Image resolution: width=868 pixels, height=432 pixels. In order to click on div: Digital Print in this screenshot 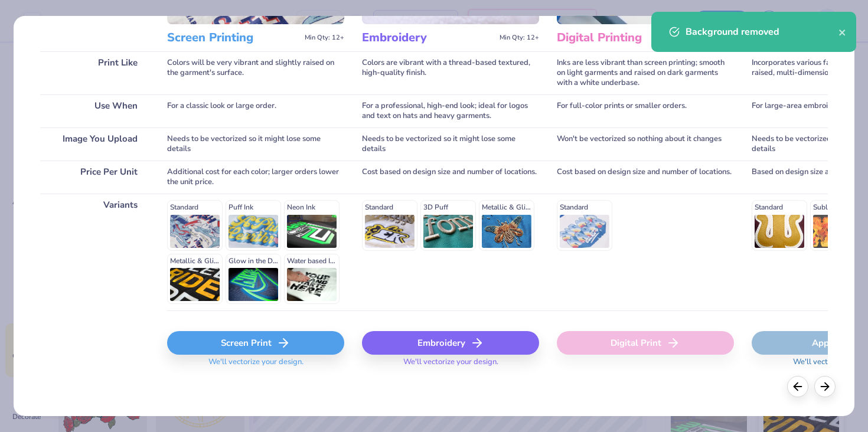, I will do `click(646, 343)`.